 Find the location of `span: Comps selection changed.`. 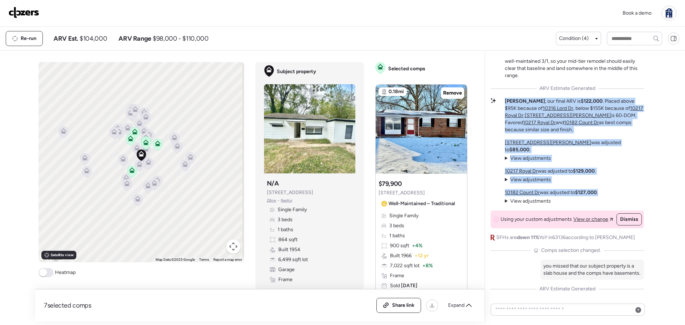

span: Comps selection changed. is located at coordinates (571, 250).